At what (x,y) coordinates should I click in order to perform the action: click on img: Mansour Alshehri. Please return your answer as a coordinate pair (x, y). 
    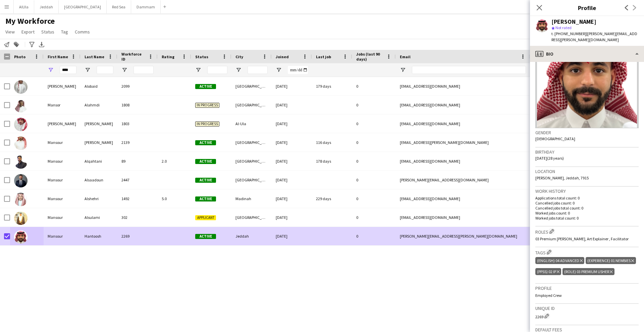
    Looking at the image, I should click on (21, 200).